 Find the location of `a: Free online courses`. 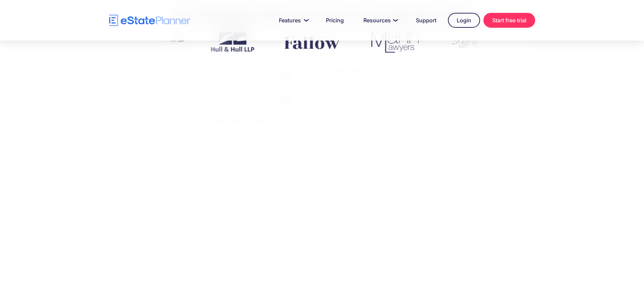

a: Free online courses is located at coordinates (345, 88).